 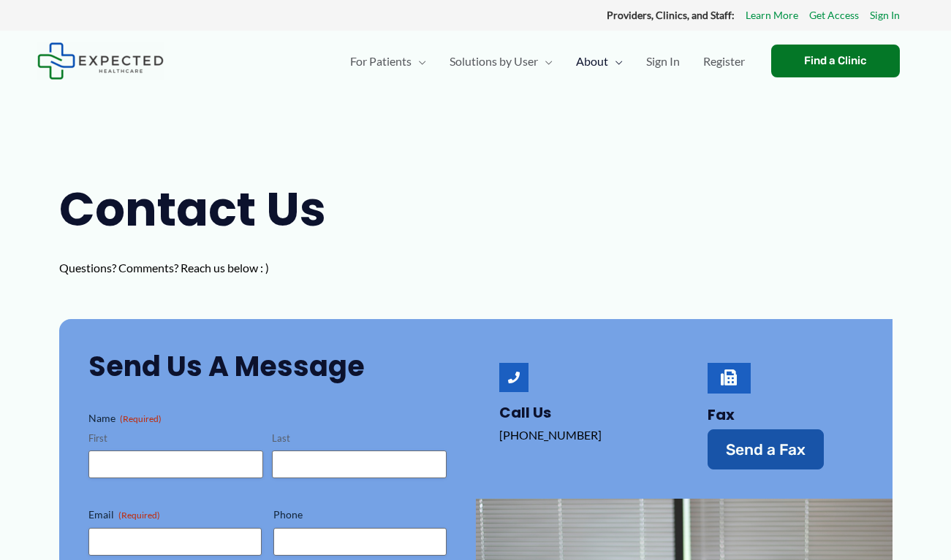 What do you see at coordinates (389, 61) in the screenshot?
I see `a: For PatientsMenu Toggle` at bounding box center [389, 61].